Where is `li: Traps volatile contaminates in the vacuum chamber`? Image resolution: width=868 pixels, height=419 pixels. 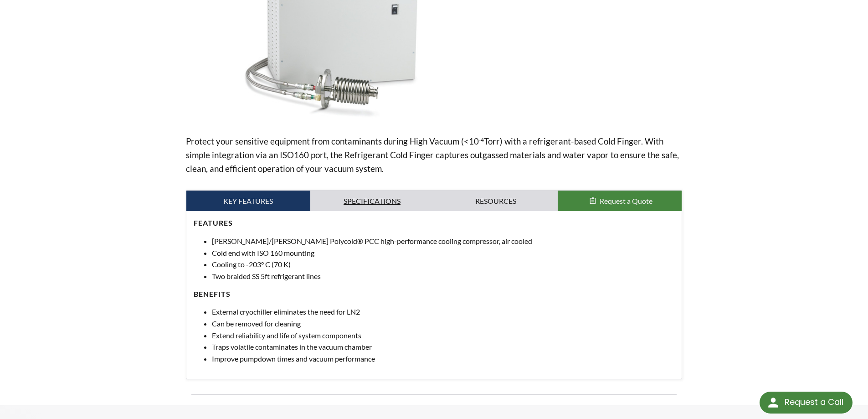
li: Traps volatile contaminates in the vacuum chamber is located at coordinates (444, 347).